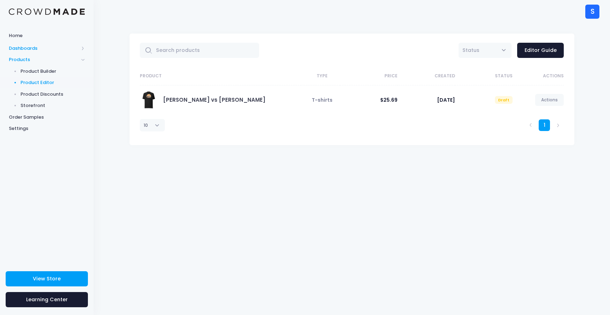 This screenshot has width=610, height=315. Describe the element at coordinates (53, 71) in the screenshot. I see `span: Product Builder` at that location.